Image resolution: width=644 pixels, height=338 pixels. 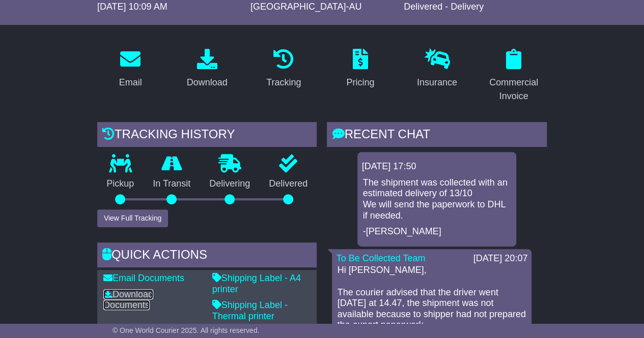 I want to click on p: Pickup, so click(x=120, y=184).